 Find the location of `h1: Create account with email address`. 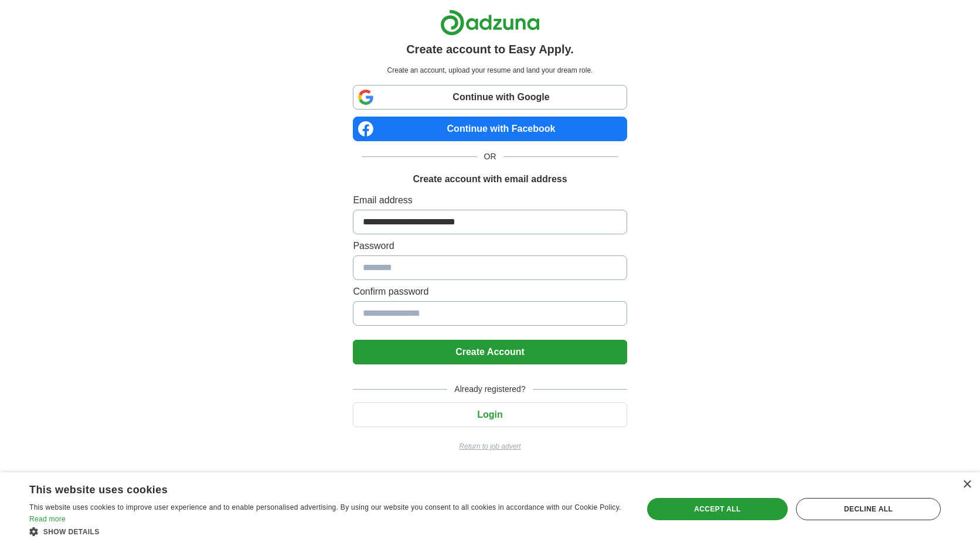

h1: Create account with email address is located at coordinates (489, 179).